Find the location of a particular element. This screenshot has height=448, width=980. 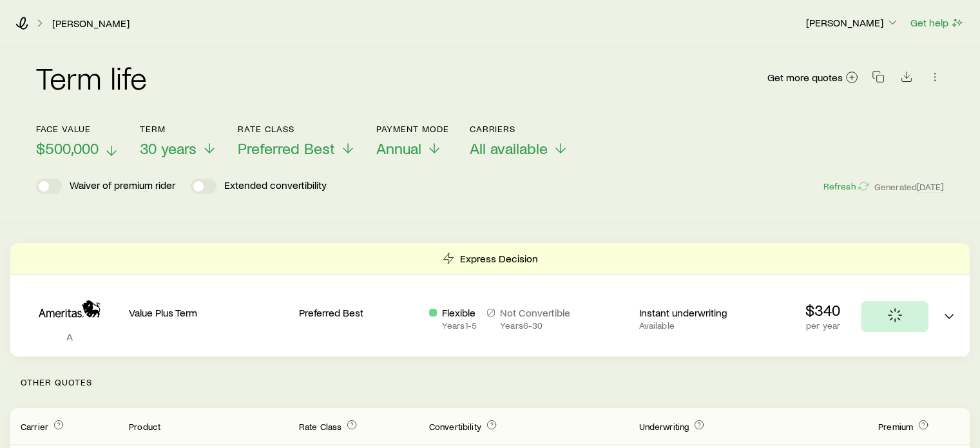

button: Rate ClassPreferred Best is located at coordinates (297, 140).